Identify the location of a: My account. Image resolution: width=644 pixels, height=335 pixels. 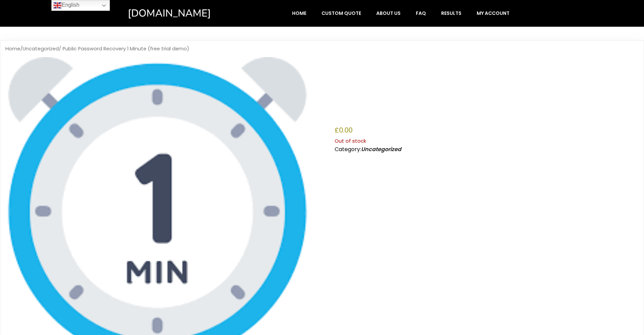
(492, 13).